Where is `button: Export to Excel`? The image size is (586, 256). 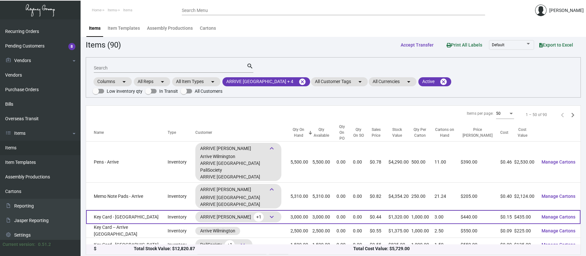 button: Export to Excel is located at coordinates (556, 45).